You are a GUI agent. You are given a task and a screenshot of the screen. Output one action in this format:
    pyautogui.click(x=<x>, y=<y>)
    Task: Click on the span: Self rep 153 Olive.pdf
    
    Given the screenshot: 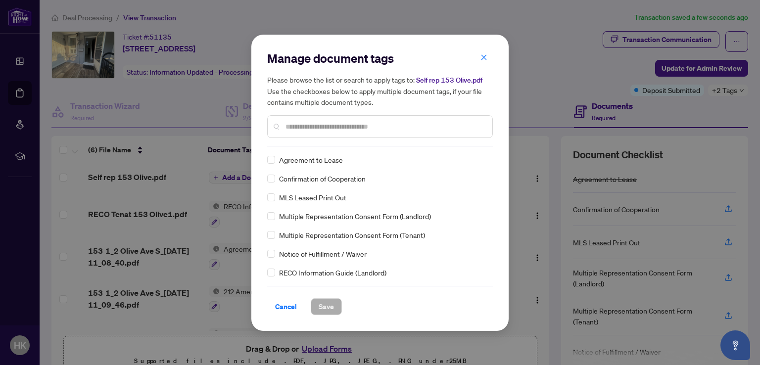 What is the action you would take?
    pyautogui.click(x=450, y=80)
    